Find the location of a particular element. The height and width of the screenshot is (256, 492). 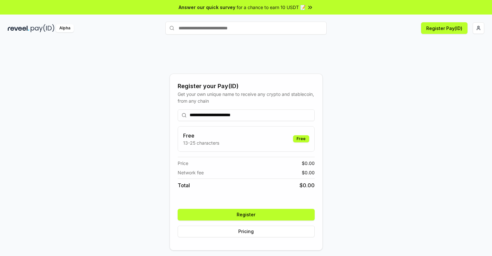

h3: Free is located at coordinates (201, 136).